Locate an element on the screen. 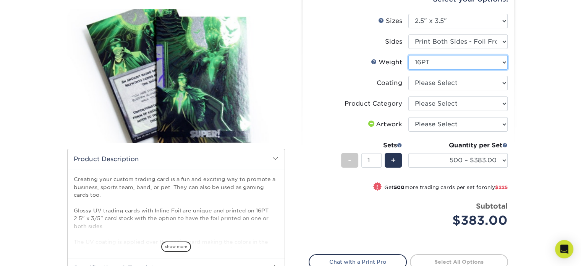 Image resolution: width=581 pixels, height=266 pixels. span: only is located at coordinates (496, 187).